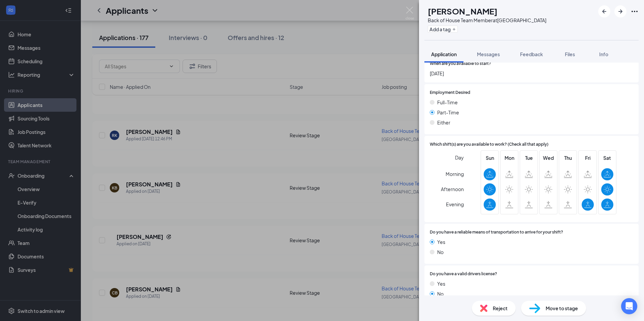 The image size is (644, 321). Describe the element at coordinates (548, 158) in the screenshot. I see `span: Wed` at that location.